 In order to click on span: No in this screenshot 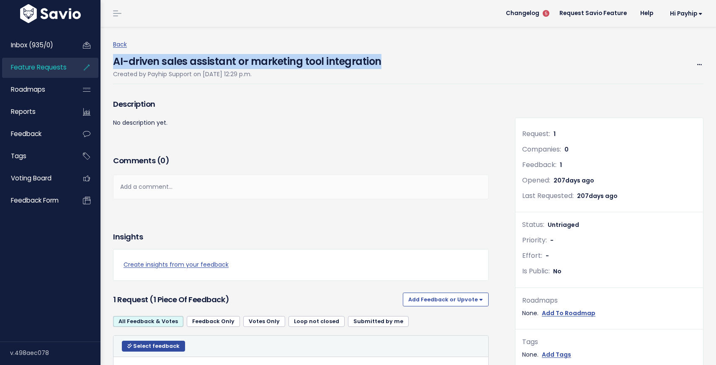, I will do `click(557, 271)`.